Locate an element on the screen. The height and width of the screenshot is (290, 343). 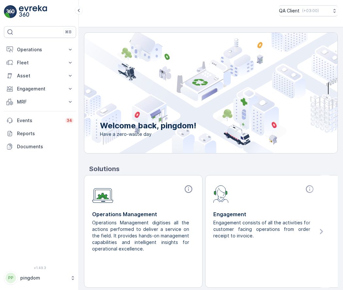
button: QA Client(+03:00) is located at coordinates (308, 11).